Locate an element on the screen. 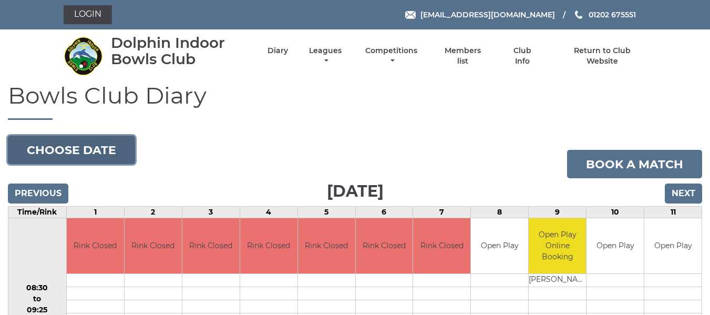 The width and height of the screenshot is (710, 315). input: Previous is located at coordinates (38, 193).